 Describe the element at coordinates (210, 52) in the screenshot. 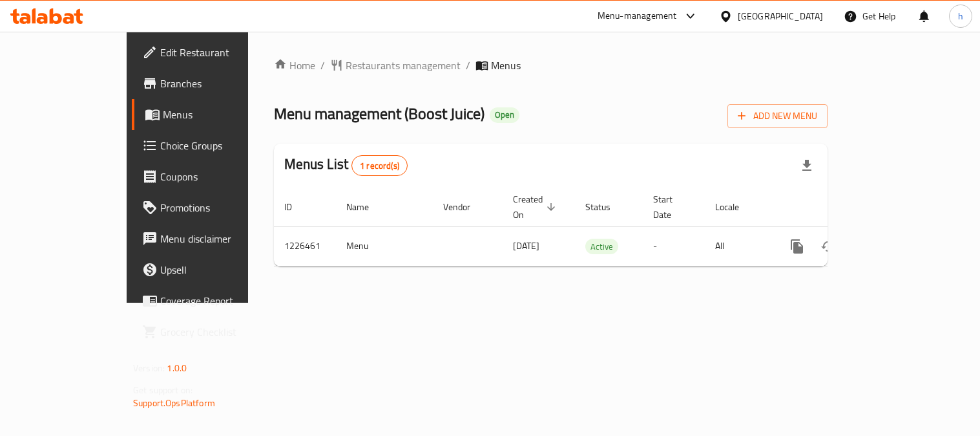

I see `a: Edit Restaurant` at that location.